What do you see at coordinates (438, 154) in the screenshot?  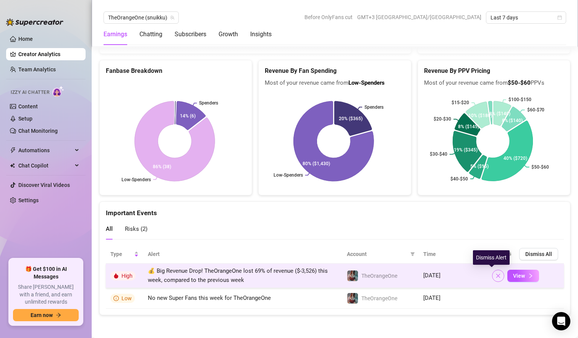 I see `text: $30-$40` at bounding box center [438, 154].